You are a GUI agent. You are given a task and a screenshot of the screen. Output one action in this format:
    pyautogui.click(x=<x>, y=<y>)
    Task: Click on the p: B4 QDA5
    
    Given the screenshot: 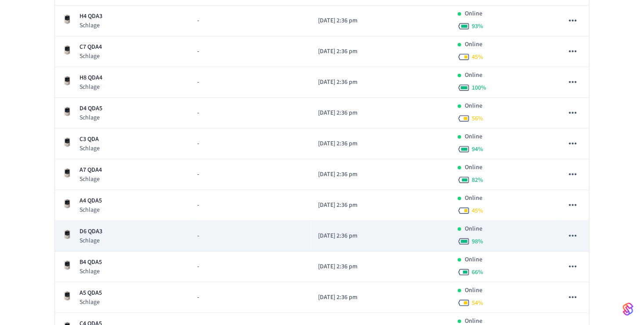 What is the action you would take?
    pyautogui.click(x=91, y=262)
    